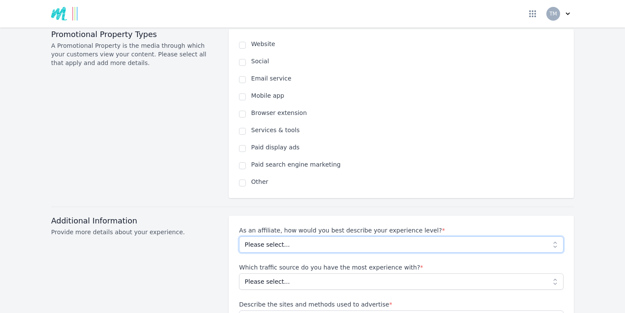 This screenshot has height=313, width=625. I want to click on label: Services & tools, so click(407, 130).